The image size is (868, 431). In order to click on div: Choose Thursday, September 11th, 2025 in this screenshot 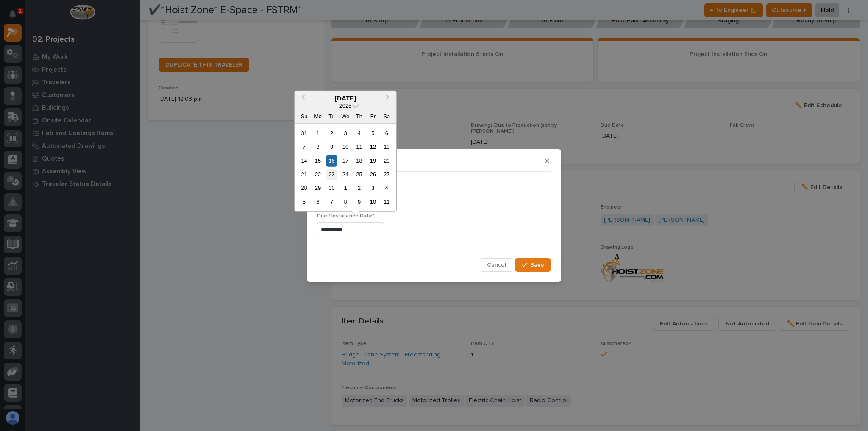, I will do `click(359, 147)`.